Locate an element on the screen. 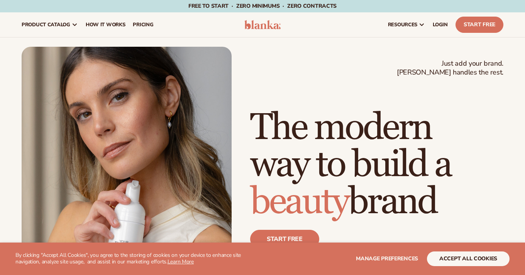  a: Learn More is located at coordinates (181, 261).